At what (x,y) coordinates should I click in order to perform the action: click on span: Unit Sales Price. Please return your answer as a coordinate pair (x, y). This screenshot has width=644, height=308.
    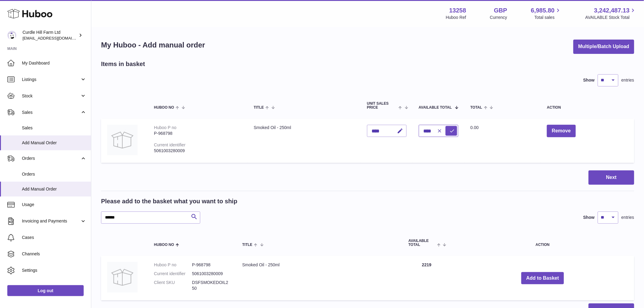
    Looking at the image, I should click on (382, 105).